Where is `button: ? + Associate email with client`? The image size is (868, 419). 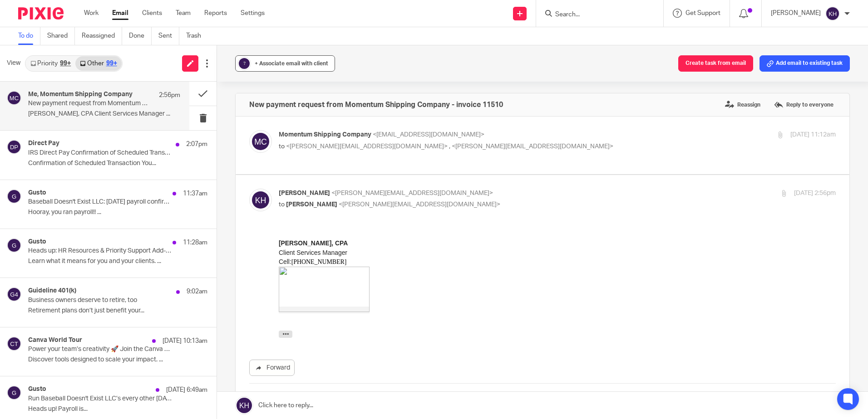 button: ? + Associate email with client is located at coordinates (285, 63).